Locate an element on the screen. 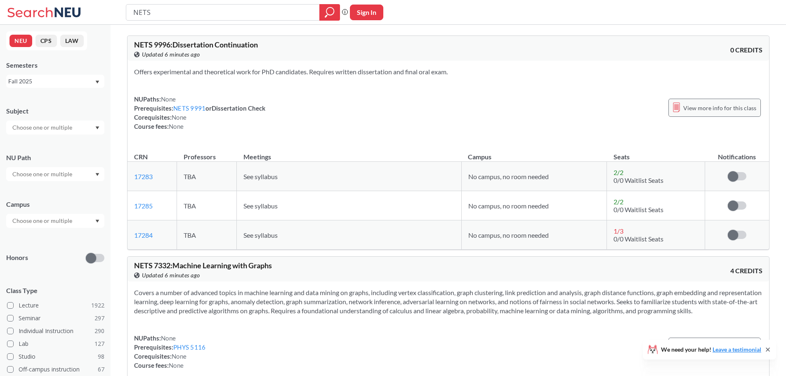 This screenshot has height=376, width=786. label: Lab is located at coordinates (56, 344).